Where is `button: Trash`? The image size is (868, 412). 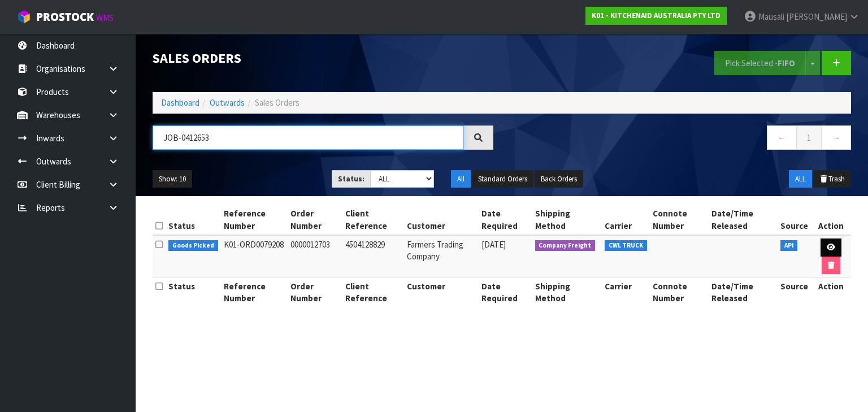
button: Trash is located at coordinates (832, 180).